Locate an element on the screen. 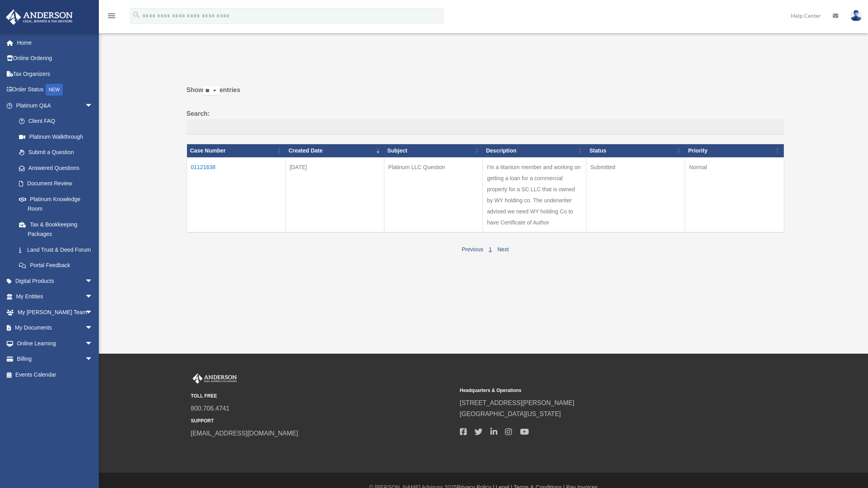 The width and height of the screenshot is (868, 488). small: Headquarters & Operations is located at coordinates (591, 390).